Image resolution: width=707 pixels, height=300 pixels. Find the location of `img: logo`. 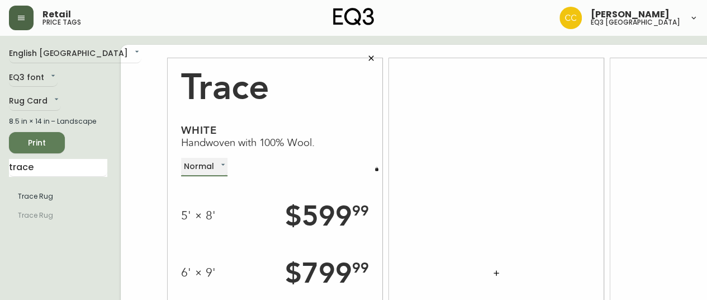

img: logo is located at coordinates (354, 17).